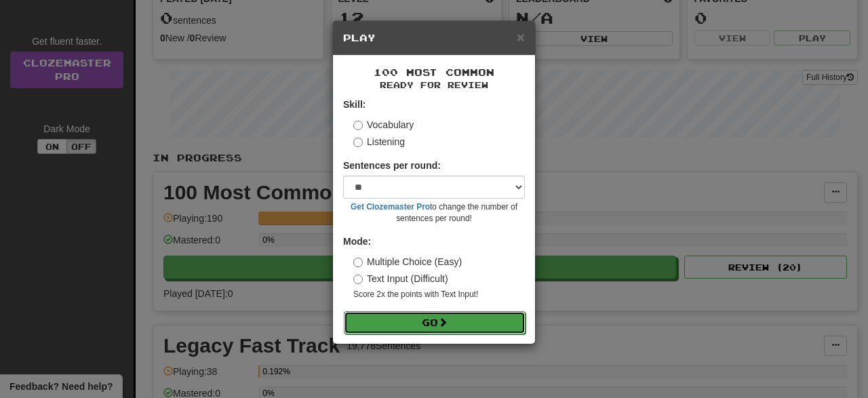 The width and height of the screenshot is (868, 398). What do you see at coordinates (390, 207) in the screenshot?
I see `a: Get Clozemaster Pro` at bounding box center [390, 207].